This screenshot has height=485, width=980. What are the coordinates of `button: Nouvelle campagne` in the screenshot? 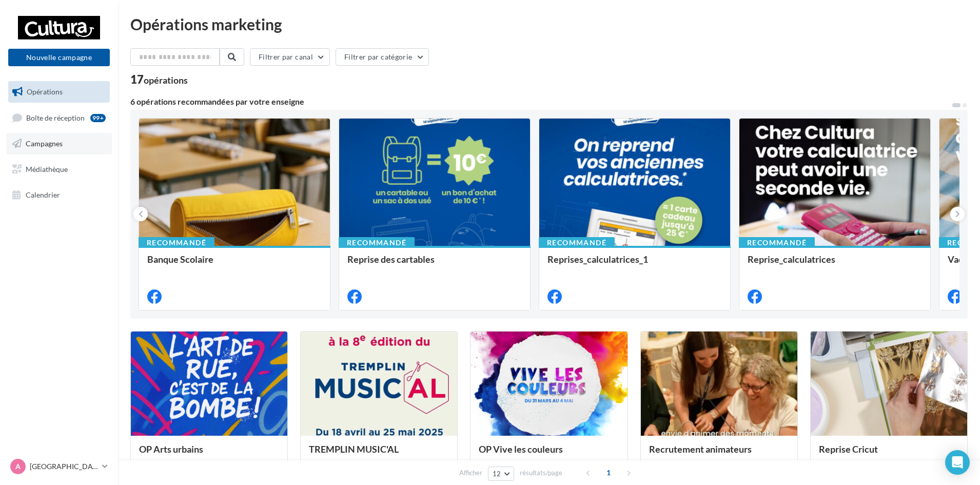 It's located at (59, 57).